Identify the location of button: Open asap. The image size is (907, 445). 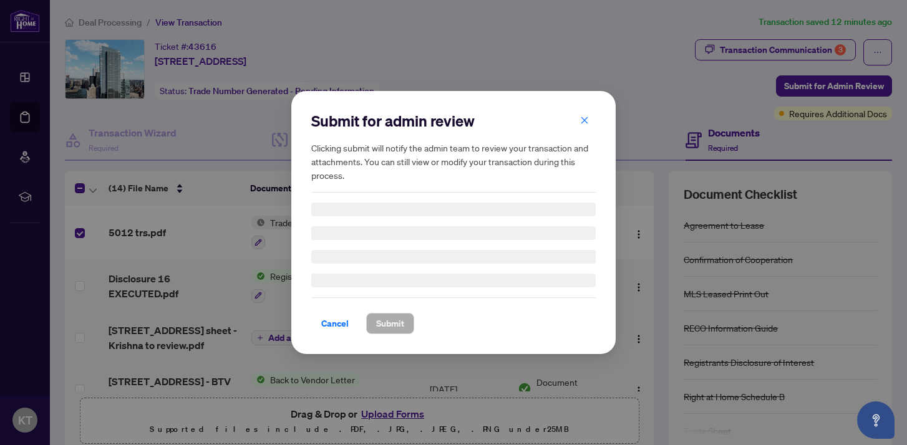
(876, 420).